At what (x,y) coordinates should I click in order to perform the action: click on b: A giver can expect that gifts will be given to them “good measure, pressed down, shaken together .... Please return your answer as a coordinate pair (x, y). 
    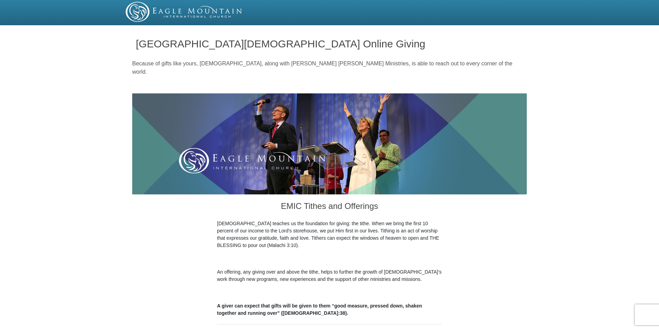
    Looking at the image, I should click on (320, 310).